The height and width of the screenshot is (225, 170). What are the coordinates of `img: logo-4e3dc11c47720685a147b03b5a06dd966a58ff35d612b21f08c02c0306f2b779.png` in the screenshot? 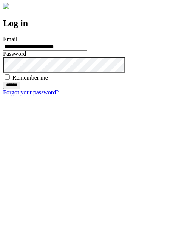 It's located at (6, 6).